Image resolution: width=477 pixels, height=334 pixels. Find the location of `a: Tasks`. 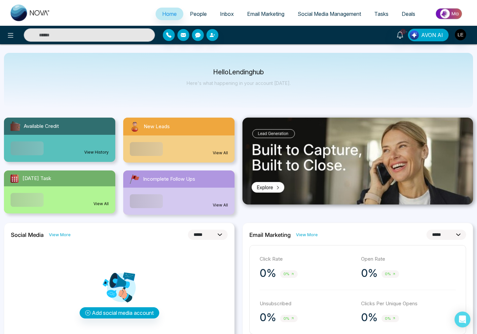

a: Tasks is located at coordinates (381, 14).